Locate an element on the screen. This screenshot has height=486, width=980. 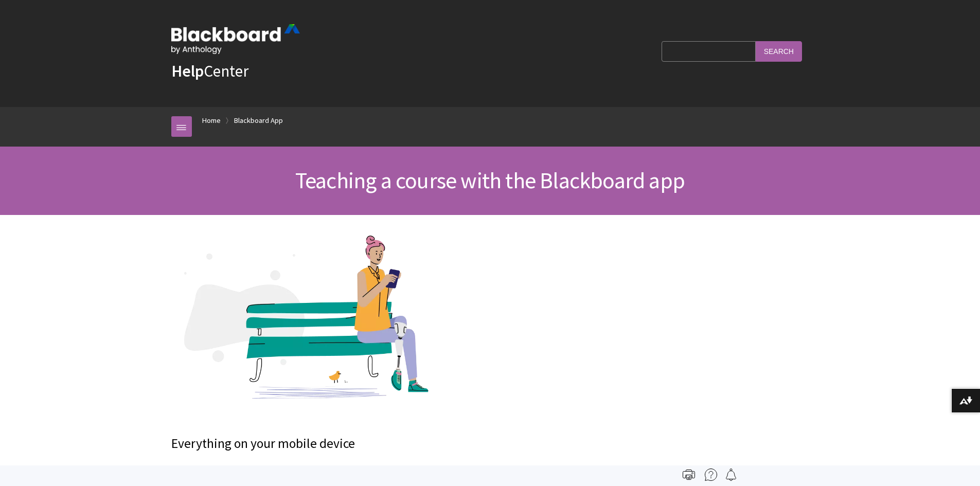
img: Follow this page is located at coordinates (731, 475).